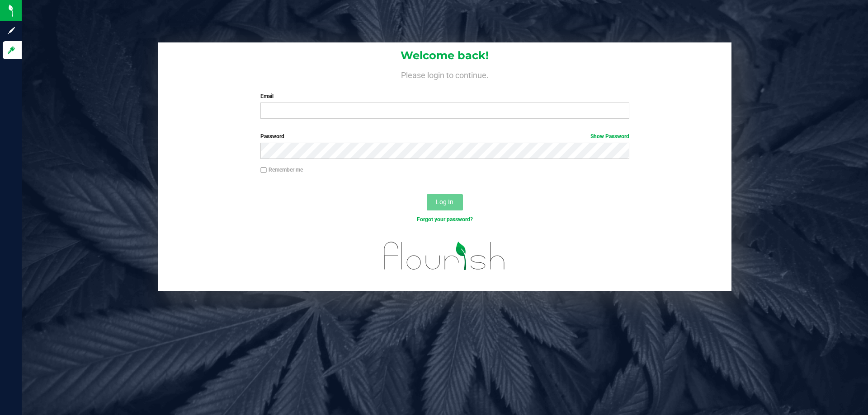 Image resolution: width=868 pixels, height=415 pixels. I want to click on a: Forgot your password?, so click(445, 220).